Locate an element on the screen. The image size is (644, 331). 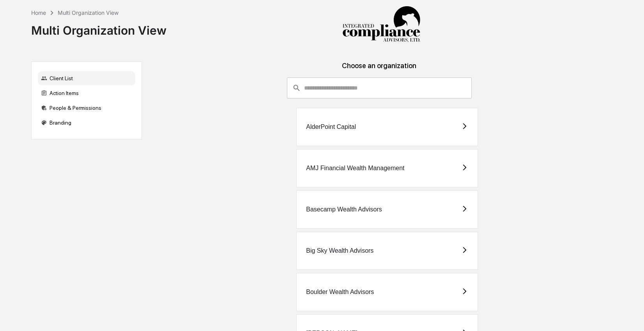
div: Basecamp Wealth Advisors is located at coordinates (344, 209).